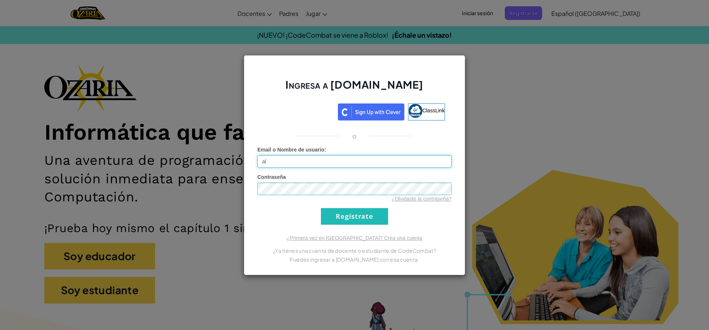 The width and height of the screenshot is (709, 330). I want to click on span: Contraseña, so click(271, 177).